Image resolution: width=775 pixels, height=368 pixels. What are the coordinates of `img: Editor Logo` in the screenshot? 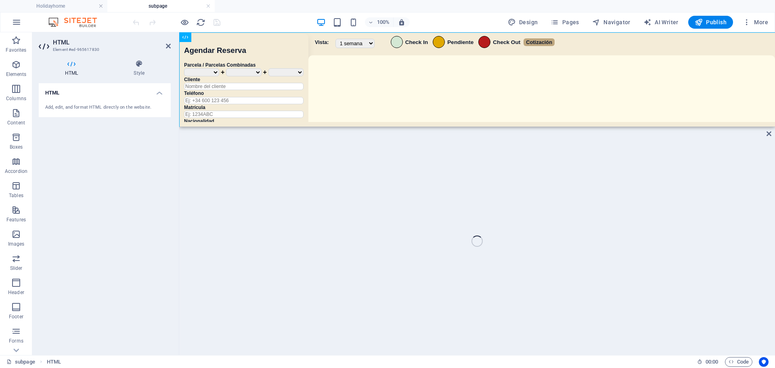 It's located at (77, 22).